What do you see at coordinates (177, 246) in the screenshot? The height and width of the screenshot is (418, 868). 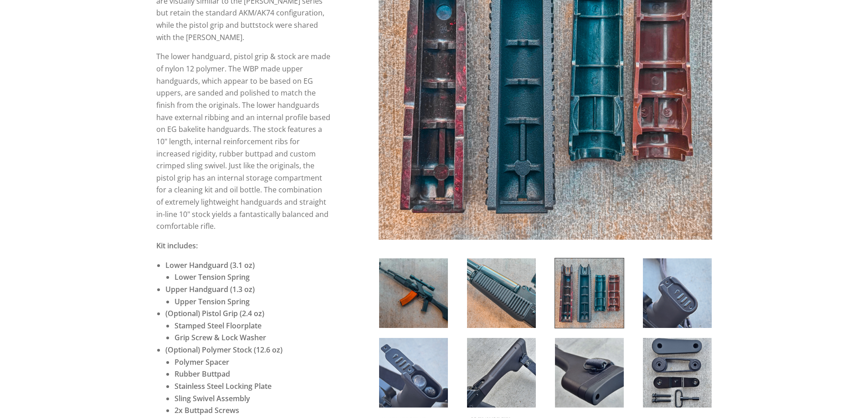 I see `strong: Kit includes:` at bounding box center [177, 246].